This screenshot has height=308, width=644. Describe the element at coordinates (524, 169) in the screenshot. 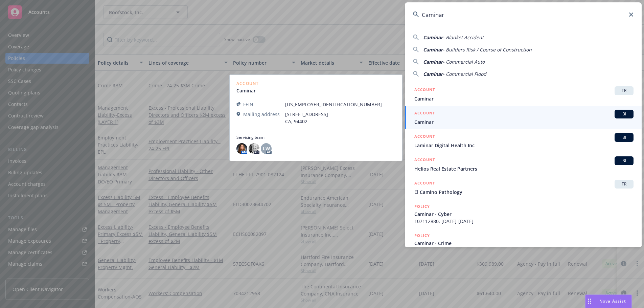

I see `span: Helios Real Estate Partners` at that location.